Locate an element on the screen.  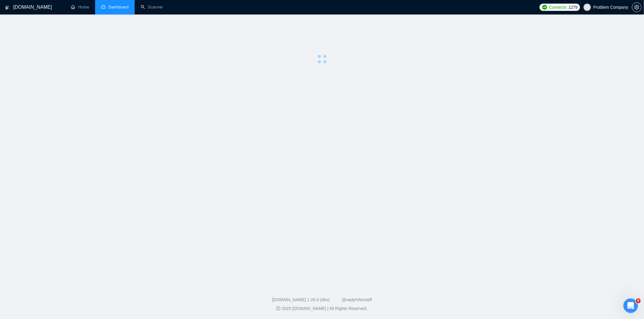
span: 9 is located at coordinates (638, 301).